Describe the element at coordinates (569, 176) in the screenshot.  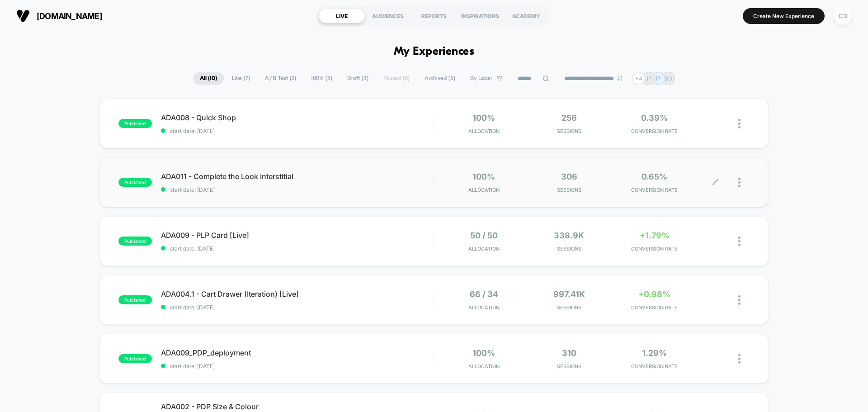
I see `span: 306` at that location.